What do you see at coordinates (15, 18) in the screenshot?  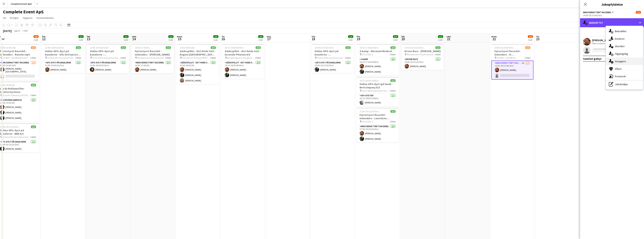 I see `a: Rediger` at bounding box center [15, 18].